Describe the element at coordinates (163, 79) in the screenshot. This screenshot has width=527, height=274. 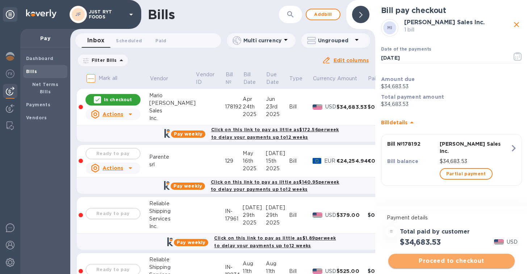
I see `span: Vendor` at that location.